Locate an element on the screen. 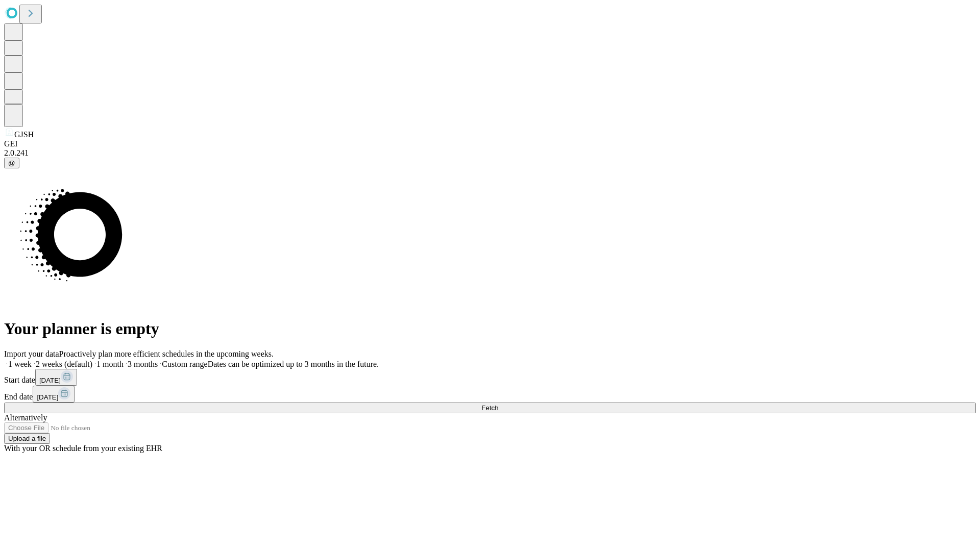 Image resolution: width=980 pixels, height=551 pixels. button: Fetch is located at coordinates (490, 408).